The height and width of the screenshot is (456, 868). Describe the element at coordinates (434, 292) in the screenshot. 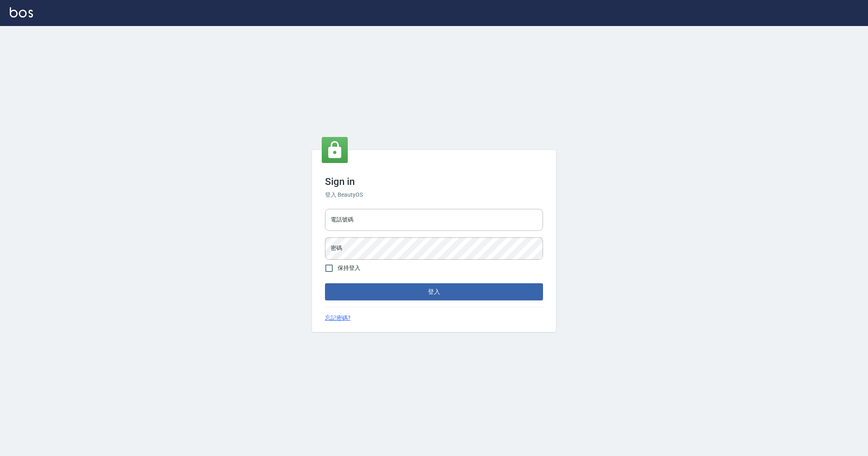

I see `button: 登入` at that location.